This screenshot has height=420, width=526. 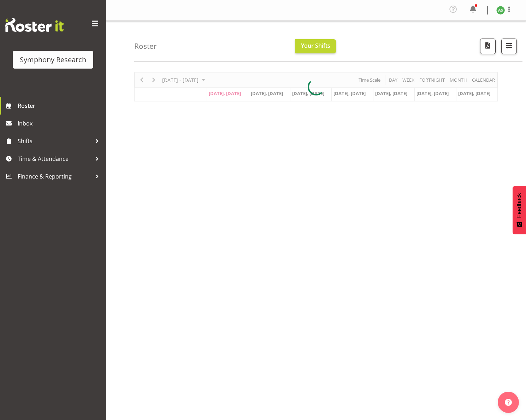 What do you see at coordinates (519, 205) in the screenshot?
I see `span: Feedback` at bounding box center [519, 205].